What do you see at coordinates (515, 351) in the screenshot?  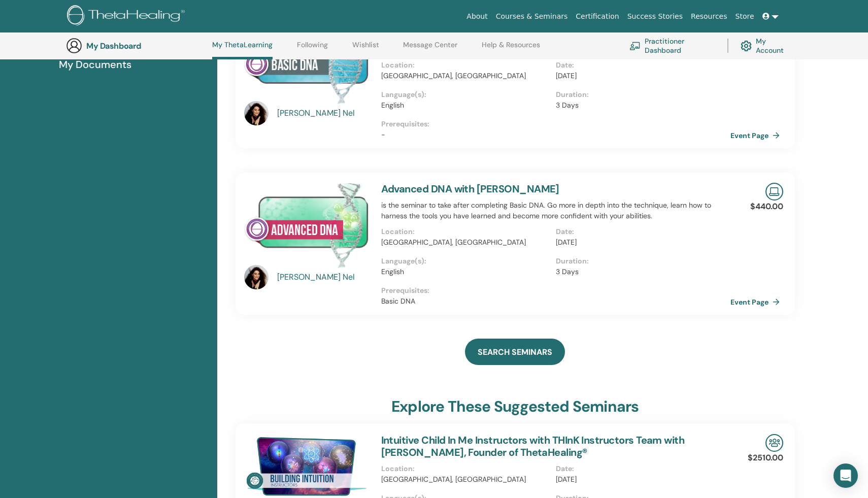 I see `span: SEARCH SEMINARS` at bounding box center [515, 351].